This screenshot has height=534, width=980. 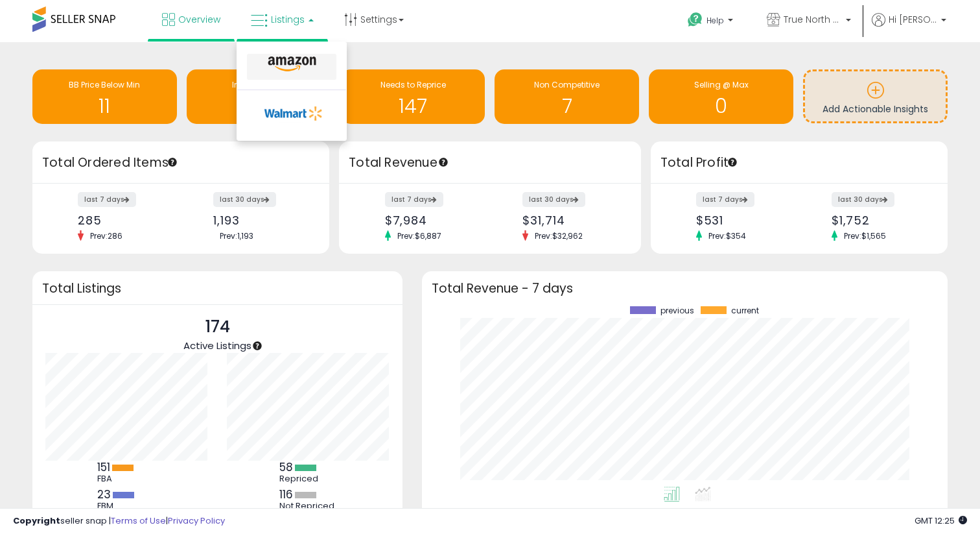 What do you see at coordinates (36, 520) in the screenshot?
I see `strong: Copyright` at bounding box center [36, 520].